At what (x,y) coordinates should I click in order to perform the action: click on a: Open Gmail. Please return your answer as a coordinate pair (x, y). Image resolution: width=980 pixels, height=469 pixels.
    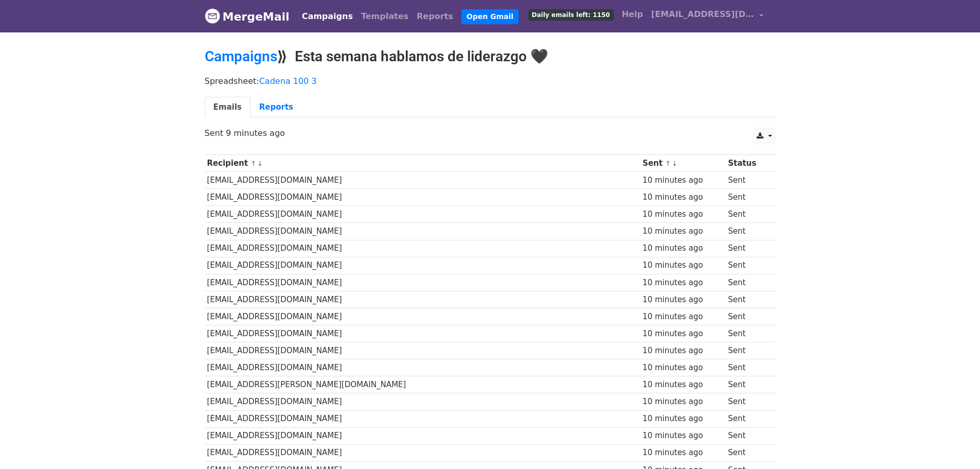
    Looking at the image, I should click on (490, 16).